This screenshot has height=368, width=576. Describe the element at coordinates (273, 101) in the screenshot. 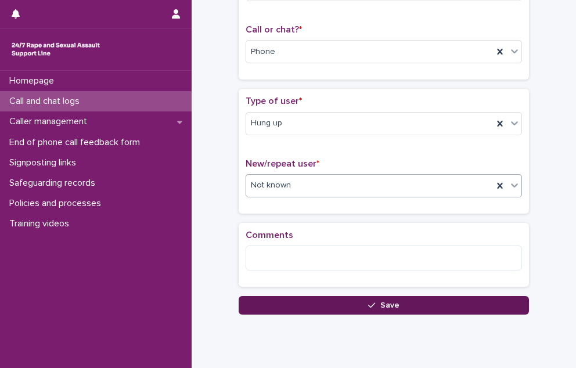

I see `span: Type of user` at that location.